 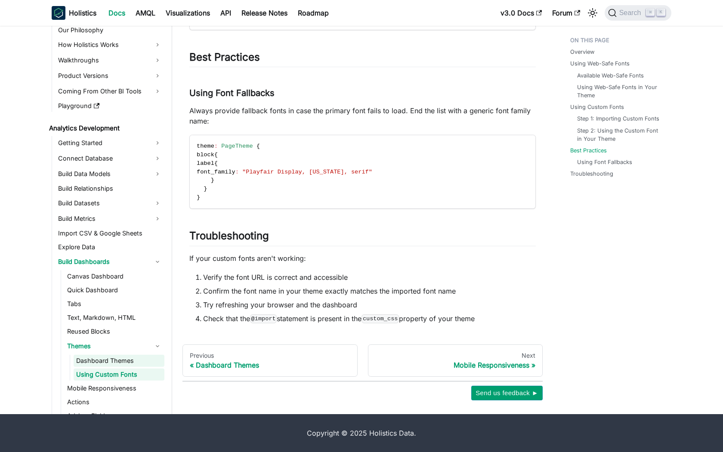 I want to click on a: Using Web-Safe Fonts, so click(x=600, y=63).